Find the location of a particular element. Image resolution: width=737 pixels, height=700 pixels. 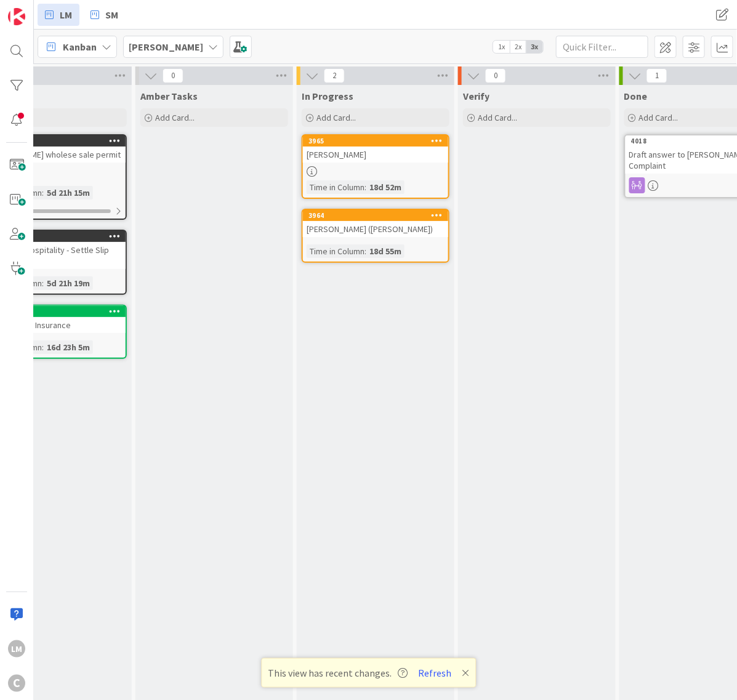

span: This view has recent changes. is located at coordinates (338, 673).